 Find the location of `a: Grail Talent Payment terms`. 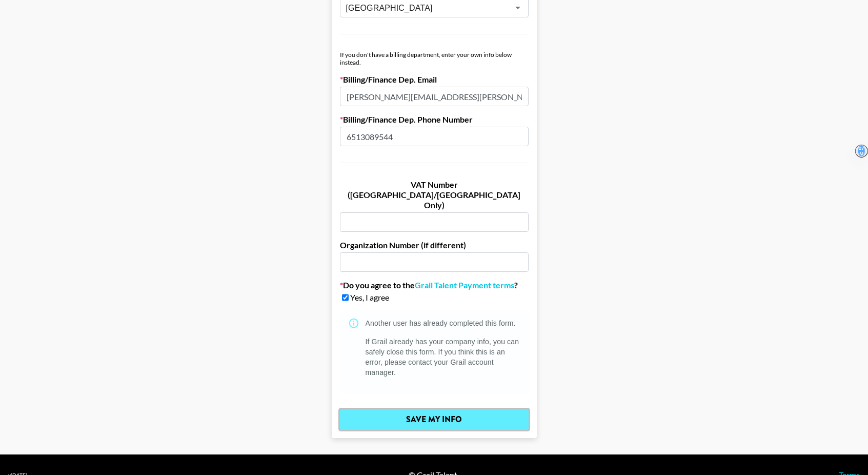

a: Grail Talent Payment terms is located at coordinates (464, 285).